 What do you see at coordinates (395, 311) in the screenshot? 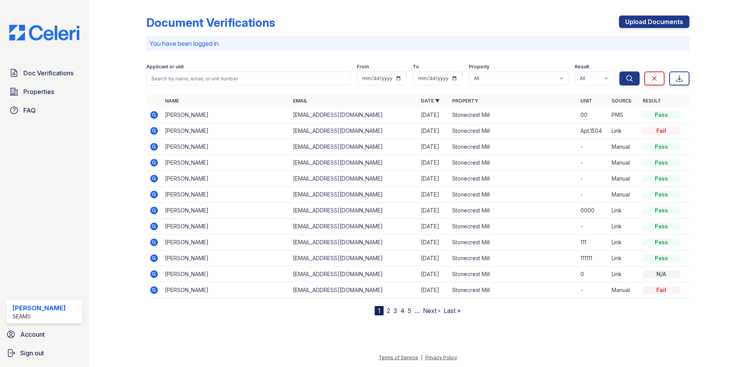
I see `a: 3` at bounding box center [395, 311].